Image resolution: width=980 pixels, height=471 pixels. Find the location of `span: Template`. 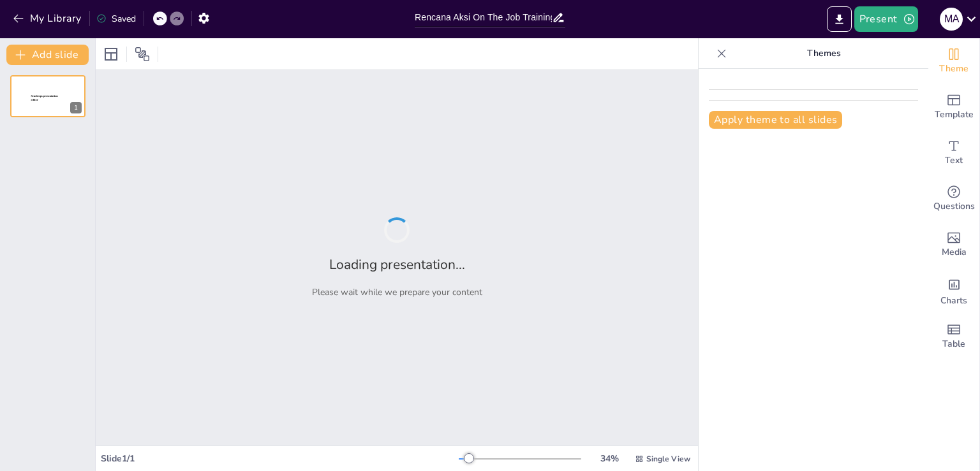

span: Template is located at coordinates (954, 114).